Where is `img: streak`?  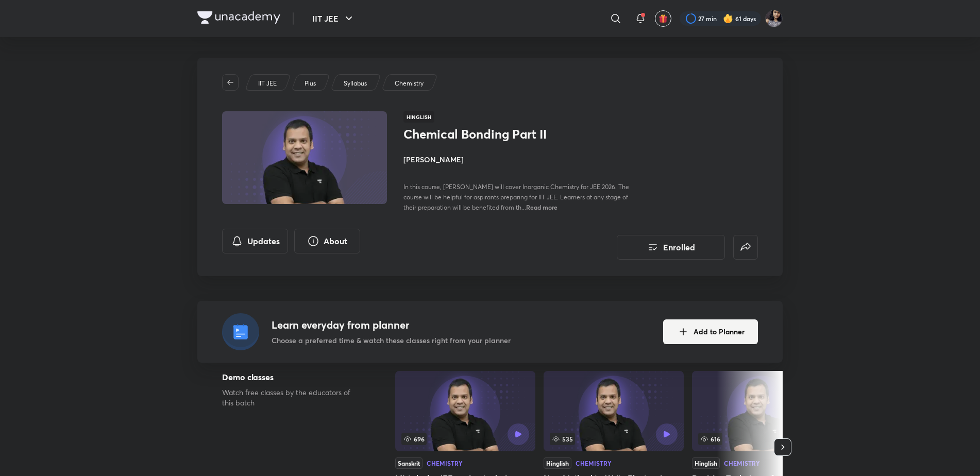 img: streak is located at coordinates (728, 18).